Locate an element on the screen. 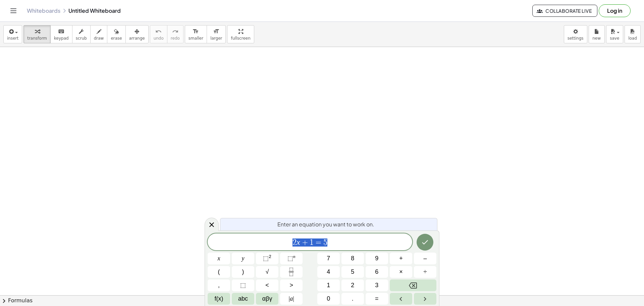 Image resolution: width=644 pixels, height=306 pixels. span: a is located at coordinates (292, 299).